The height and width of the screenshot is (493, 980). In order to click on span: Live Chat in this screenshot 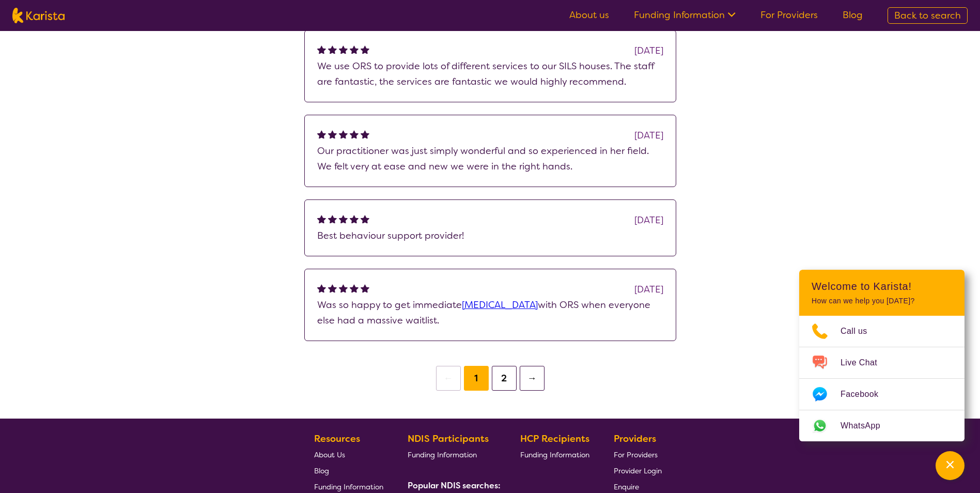, I will do `click(865, 362)`.